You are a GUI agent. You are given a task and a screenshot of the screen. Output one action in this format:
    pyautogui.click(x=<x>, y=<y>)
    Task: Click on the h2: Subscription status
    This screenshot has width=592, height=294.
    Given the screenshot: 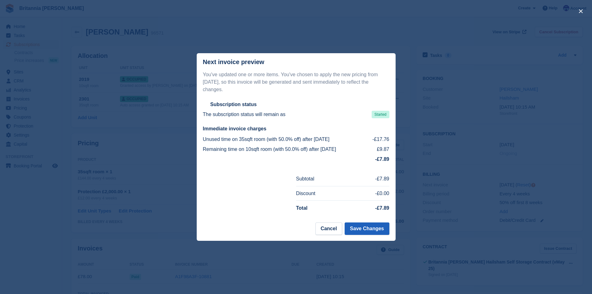 What is the action you would take?
    pyautogui.click(x=234, y=104)
    